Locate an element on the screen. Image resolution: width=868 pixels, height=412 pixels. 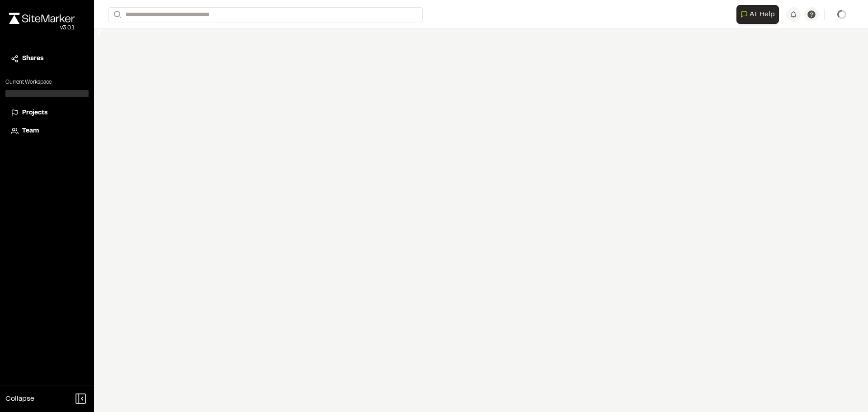
span: Shares is located at coordinates (32, 59).